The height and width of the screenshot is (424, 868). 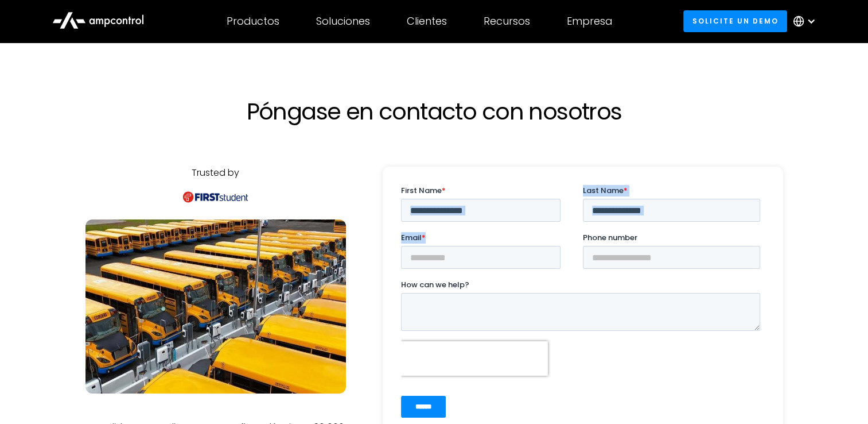 What do you see at coordinates (434, 111) in the screenshot?
I see `h1: Póngase en contacto con nosotros` at bounding box center [434, 111].